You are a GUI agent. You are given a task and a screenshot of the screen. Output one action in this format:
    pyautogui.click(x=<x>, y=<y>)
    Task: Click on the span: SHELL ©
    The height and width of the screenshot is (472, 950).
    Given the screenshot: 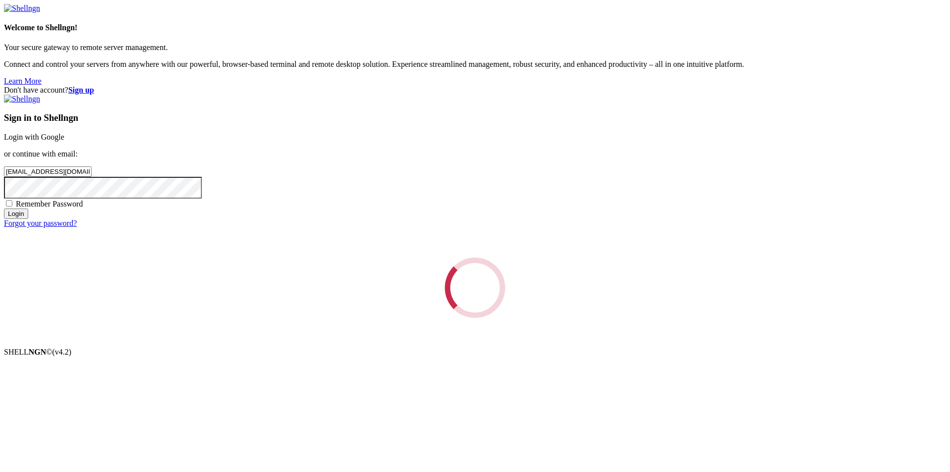 What is the action you would take?
    pyautogui.click(x=38, y=351)
    